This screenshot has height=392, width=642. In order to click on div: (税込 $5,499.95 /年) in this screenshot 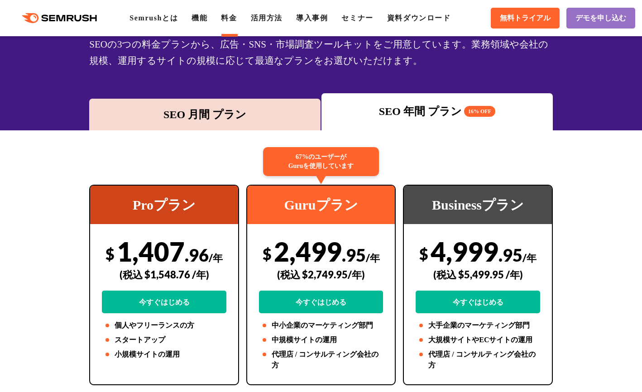, I will do `click(477, 274)`.